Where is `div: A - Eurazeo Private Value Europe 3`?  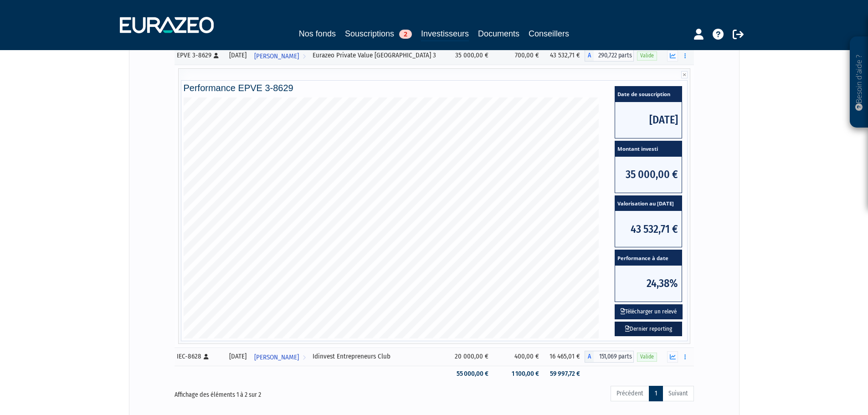 div: A - Eurazeo Private Value Europe 3 is located at coordinates (610, 55).